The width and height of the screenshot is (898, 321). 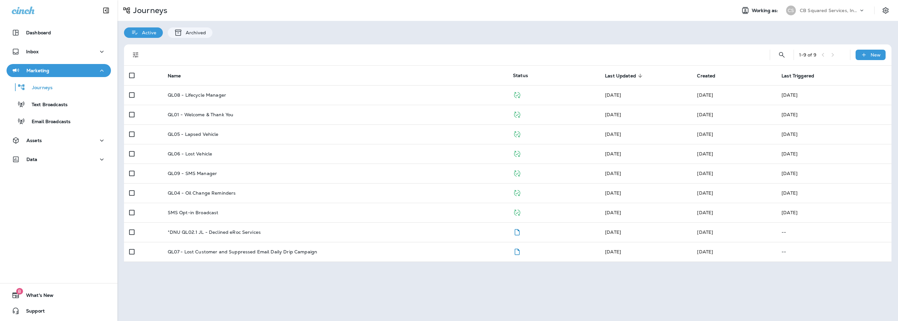 What do you see at coordinates (202, 193) in the screenshot?
I see `p: QL04 - Oil Change Reminders` at bounding box center [202, 193].